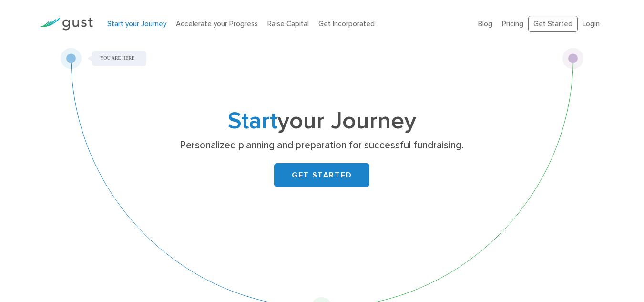 The image size is (644, 302). I want to click on h1: your Journey, so click(322, 121).